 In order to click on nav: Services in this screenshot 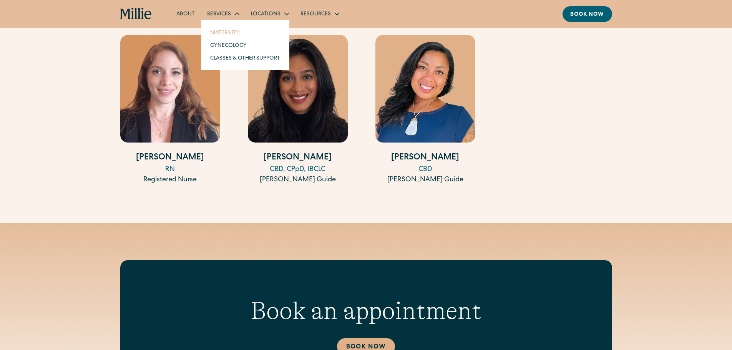, I will do `click(245, 45)`.